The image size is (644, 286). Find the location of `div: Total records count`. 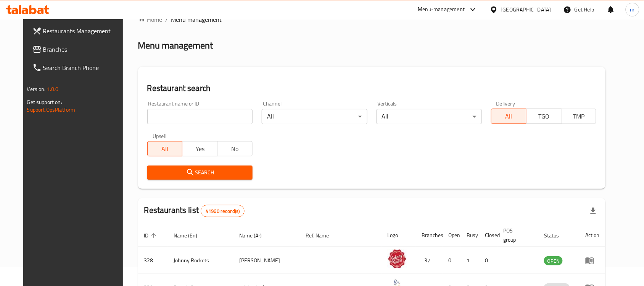

div: Total records count is located at coordinates (223, 211).